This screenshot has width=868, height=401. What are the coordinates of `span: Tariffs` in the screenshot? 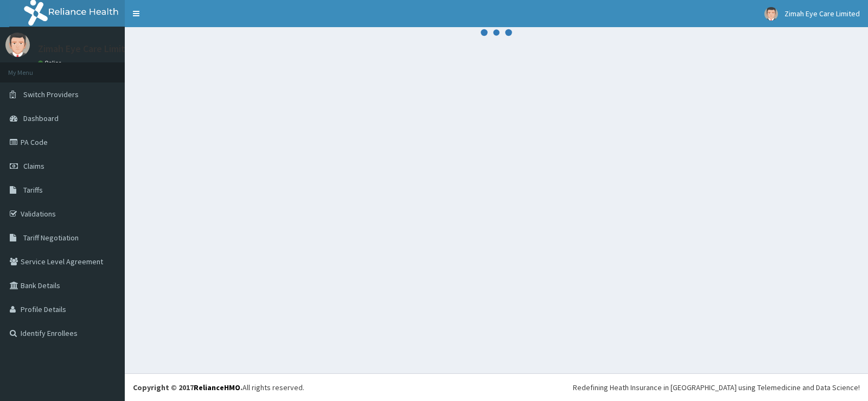 It's located at (33, 190).